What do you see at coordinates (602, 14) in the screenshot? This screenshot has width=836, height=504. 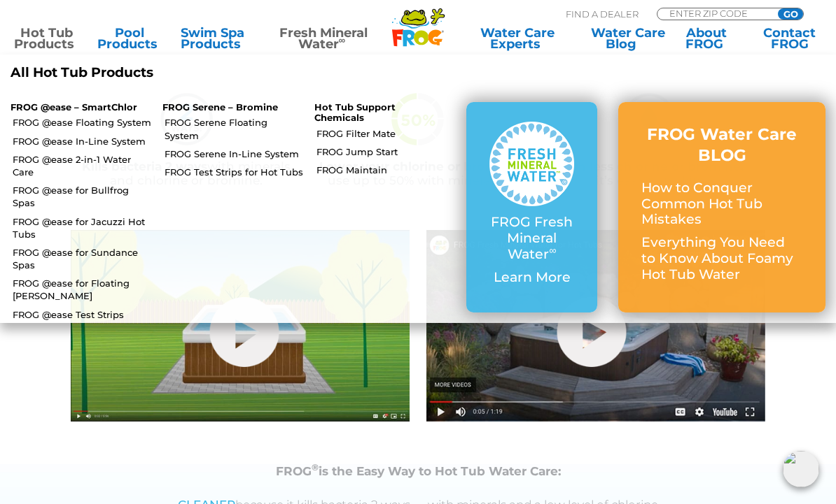 I see `p: Find A Dealer` at bounding box center [602, 14].